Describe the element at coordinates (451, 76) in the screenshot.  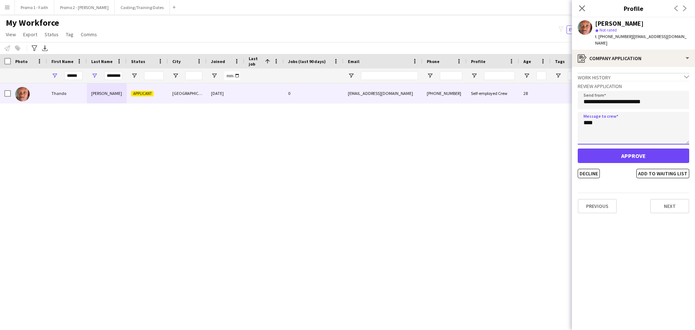
I see `input: Phone Filter Input` at that location.